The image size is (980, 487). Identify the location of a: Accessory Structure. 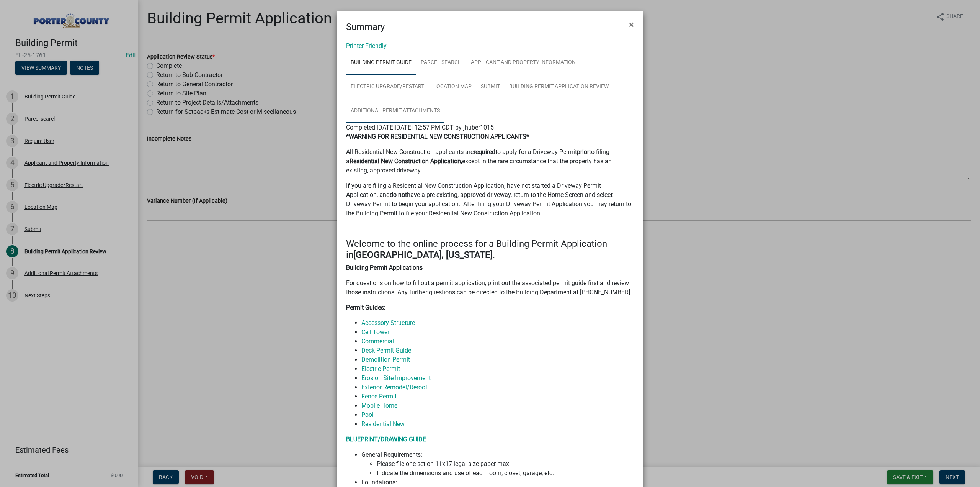
(388, 323).